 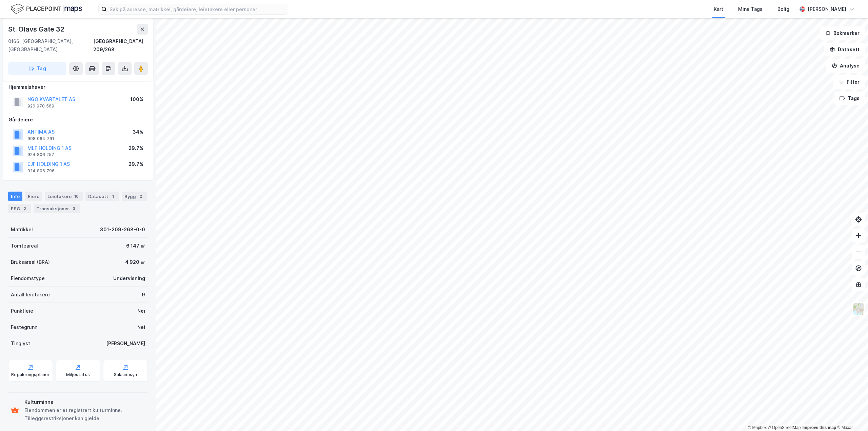 What do you see at coordinates (138, 132) in the screenshot?
I see `div: 34%` at bounding box center [138, 132].